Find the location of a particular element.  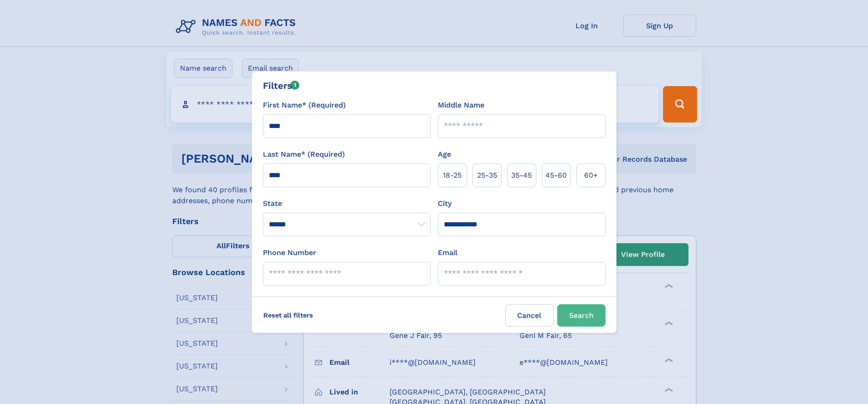

span: 60+ is located at coordinates (591, 175).